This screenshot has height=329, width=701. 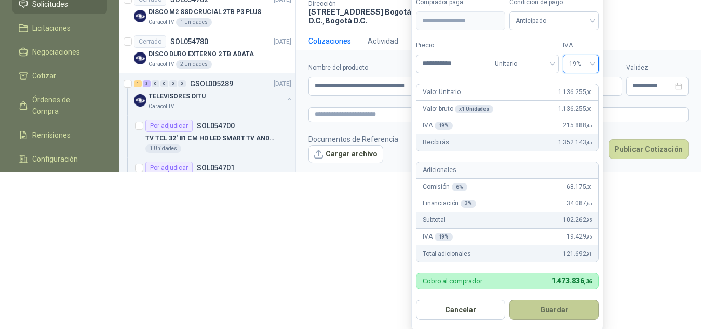 I want to click on span: ,30, so click(x=589, y=186).